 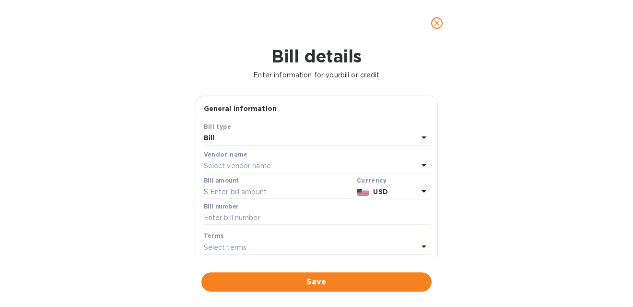 What do you see at coordinates (226, 154) in the screenshot?
I see `b: Vendor name` at bounding box center [226, 154].